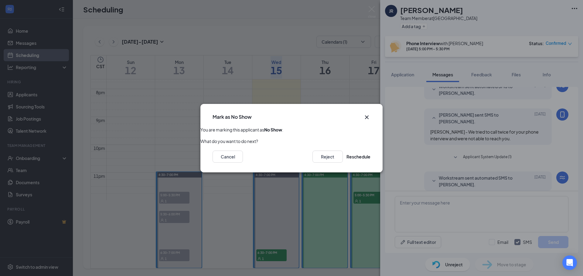 This screenshot has width=583, height=276. Describe the element at coordinates (367, 117) in the screenshot. I see `button: Close` at that location.